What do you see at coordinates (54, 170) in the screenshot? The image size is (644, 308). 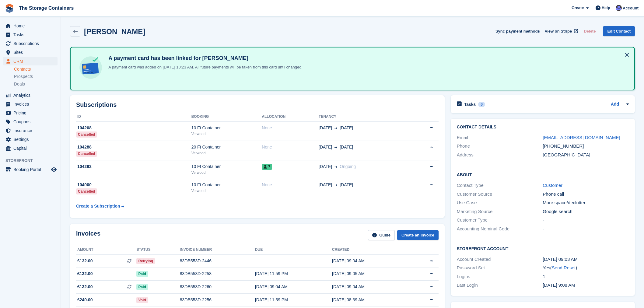 I see `a: Preview store` at bounding box center [54, 170].